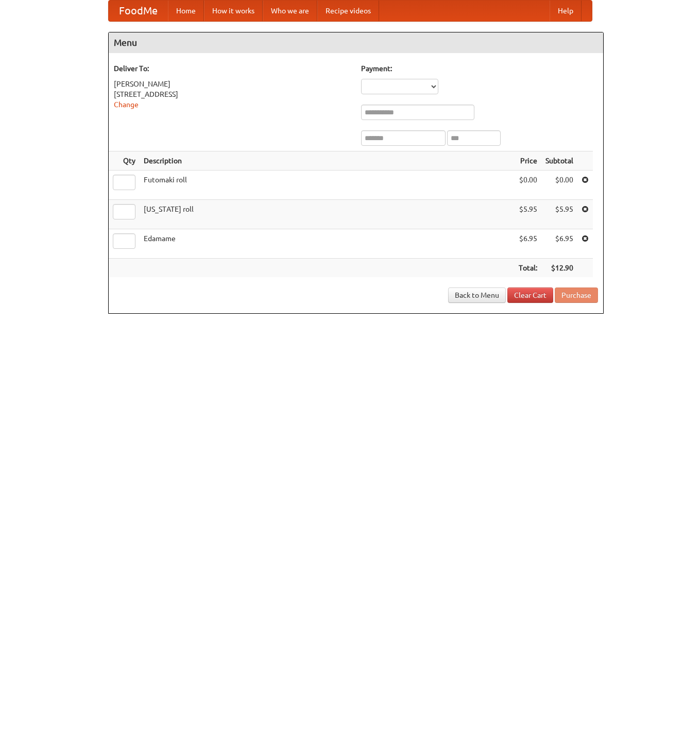 The height and width of the screenshot is (729, 700). Describe the element at coordinates (290, 11) in the screenshot. I see `a: Who we are` at that location.